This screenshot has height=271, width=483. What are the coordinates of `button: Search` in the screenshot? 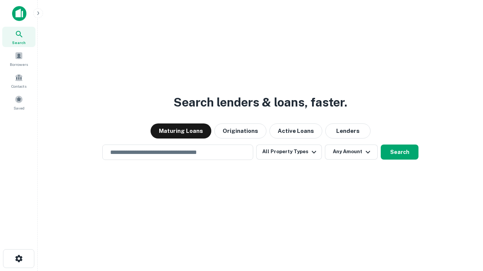 It's located at (399, 152).